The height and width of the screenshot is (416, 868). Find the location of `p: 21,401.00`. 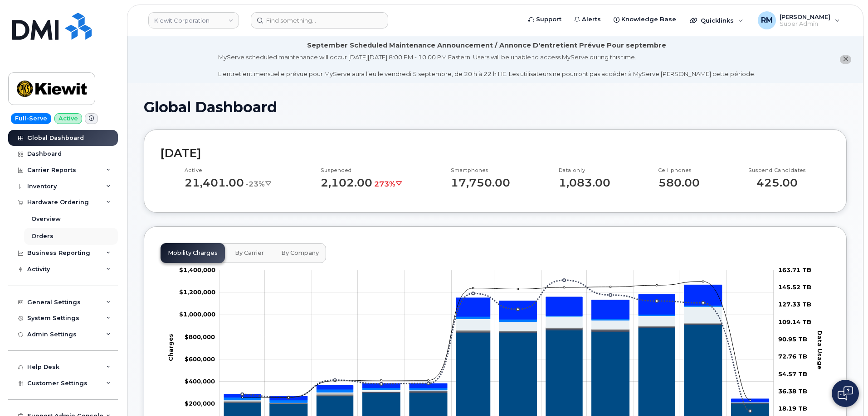

p: 21,401.00 is located at coordinates (228, 182).